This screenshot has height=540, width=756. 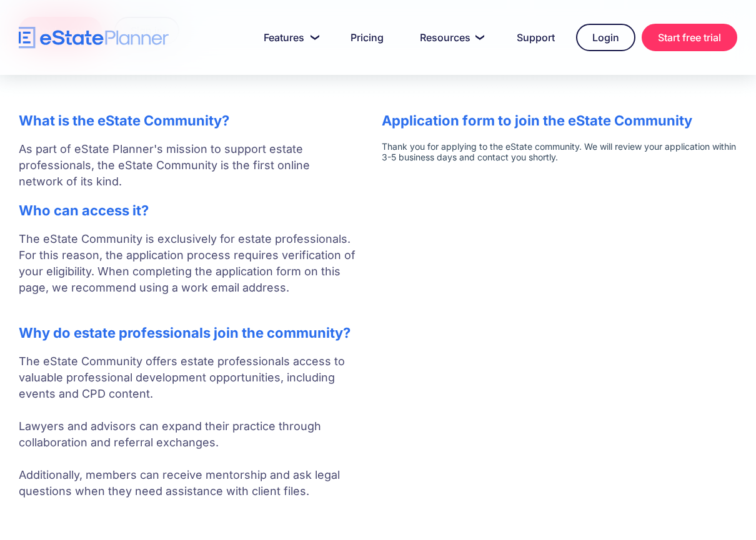 What do you see at coordinates (367, 37) in the screenshot?
I see `a: Pricing` at bounding box center [367, 37].